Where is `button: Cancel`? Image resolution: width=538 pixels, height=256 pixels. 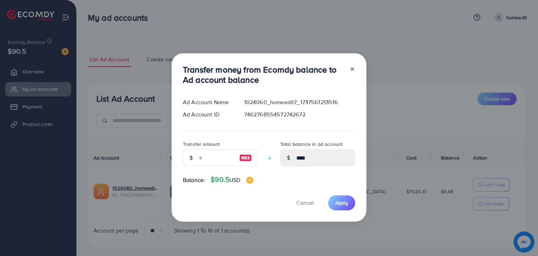 button: Cancel is located at coordinates (305, 202).